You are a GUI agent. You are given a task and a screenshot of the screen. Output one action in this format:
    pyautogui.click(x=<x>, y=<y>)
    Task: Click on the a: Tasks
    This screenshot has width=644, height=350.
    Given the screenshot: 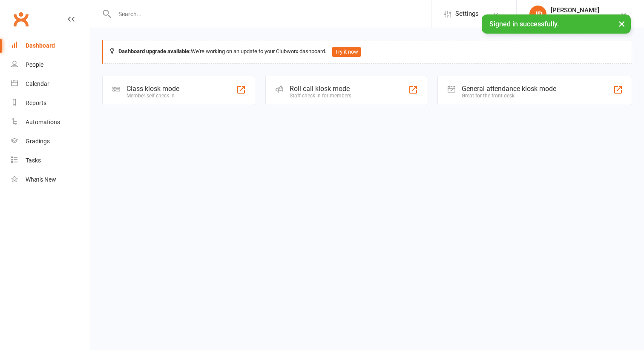 What is the action you would take?
    pyautogui.click(x=50, y=160)
    